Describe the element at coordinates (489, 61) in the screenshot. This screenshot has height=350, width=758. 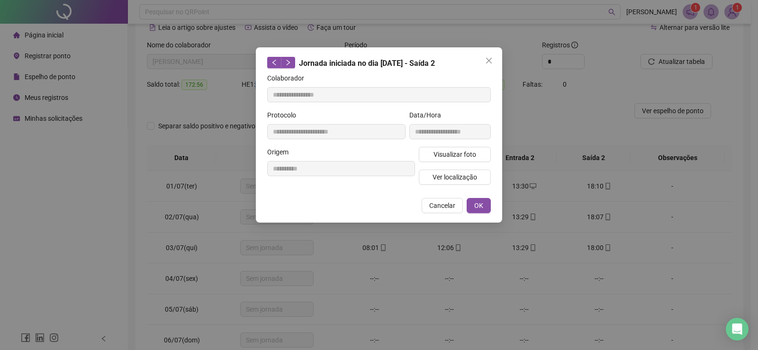
I see `button: Close` at that location.